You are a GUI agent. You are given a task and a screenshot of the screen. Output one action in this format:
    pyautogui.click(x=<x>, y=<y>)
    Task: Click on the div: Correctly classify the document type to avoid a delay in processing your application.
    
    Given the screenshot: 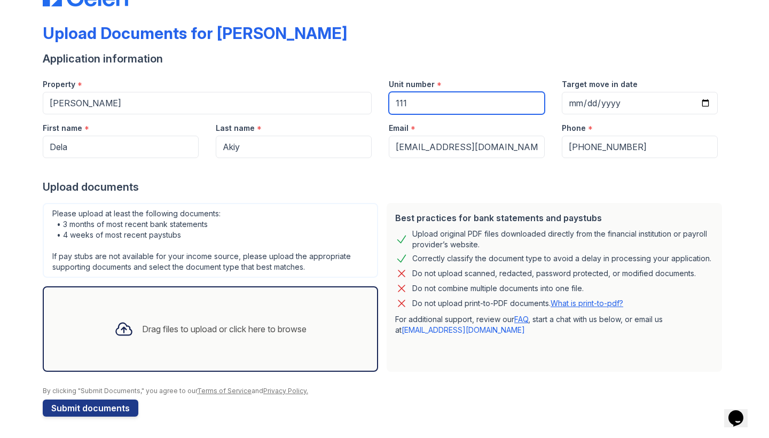 What is the action you would take?
    pyautogui.click(x=562, y=259)
    